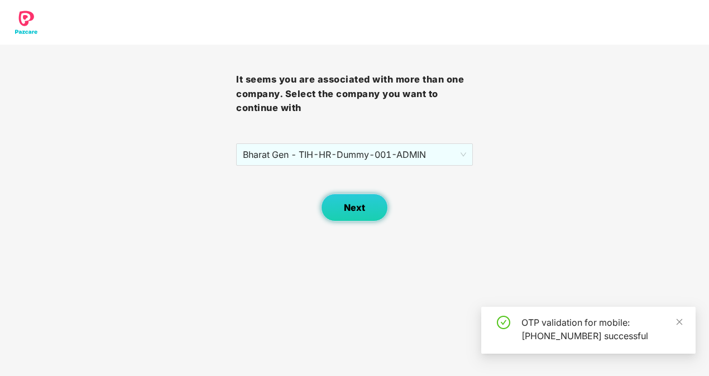 The height and width of the screenshot is (376, 709). What do you see at coordinates (504, 323) in the screenshot?
I see `span: check-circle` at bounding box center [504, 323].